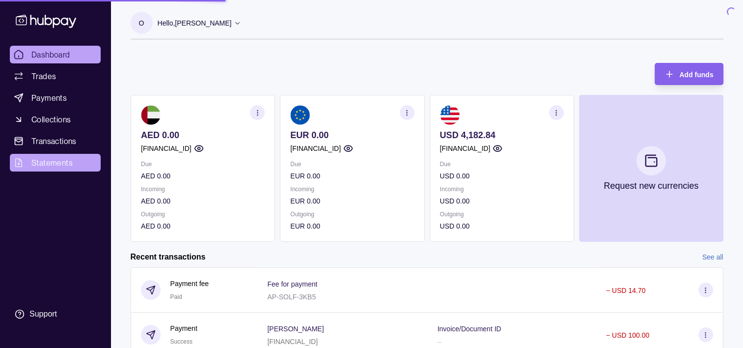 The width and height of the screenshot is (743, 348). I want to click on button: Add funds, so click(688, 74).